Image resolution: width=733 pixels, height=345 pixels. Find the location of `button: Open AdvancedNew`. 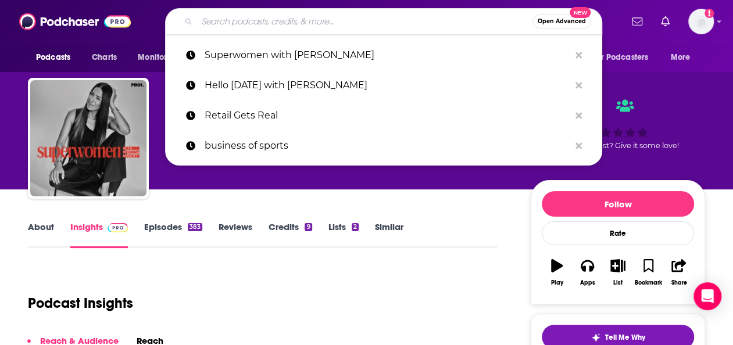

button: Open AdvancedNew is located at coordinates (561, 21).